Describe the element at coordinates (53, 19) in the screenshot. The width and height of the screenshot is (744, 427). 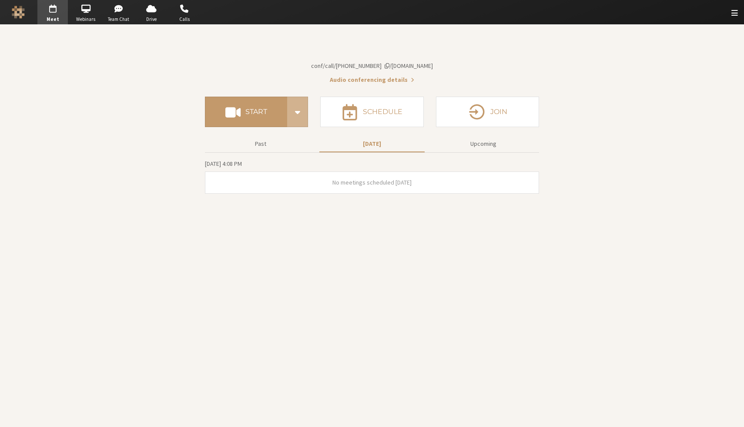
I see `span: Meet` at that location.